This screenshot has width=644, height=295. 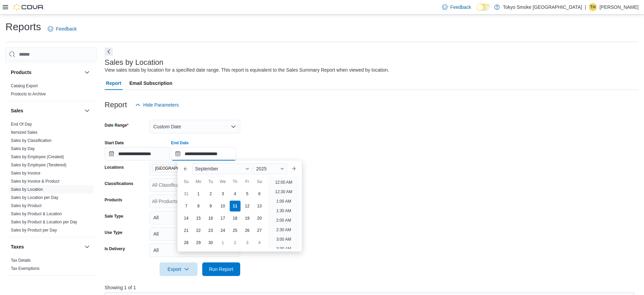 What do you see at coordinates (134, 62) in the screenshot?
I see `h3: Sales by Location` at bounding box center [134, 62].